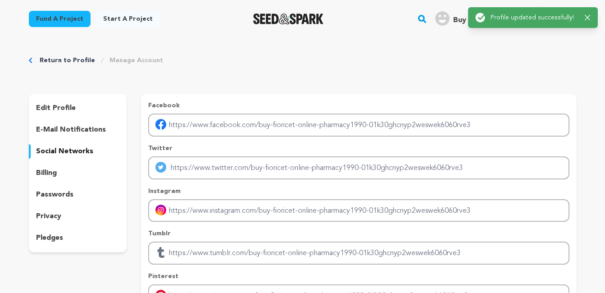 The image size is (605, 293). What do you see at coordinates (161, 124) in the screenshot?
I see `img: facebook-mobile.svg` at bounding box center [161, 124].